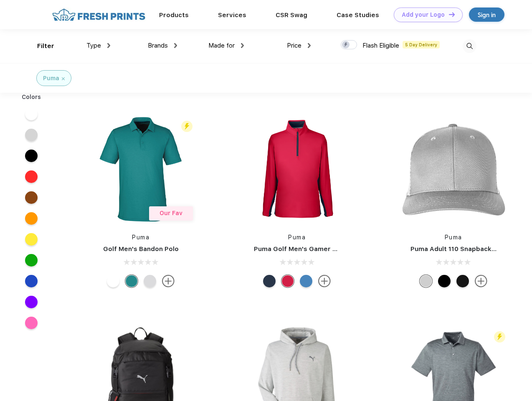  What do you see at coordinates (426, 281) in the screenshot?
I see `div: Quarry Brt Whit` at bounding box center [426, 281].